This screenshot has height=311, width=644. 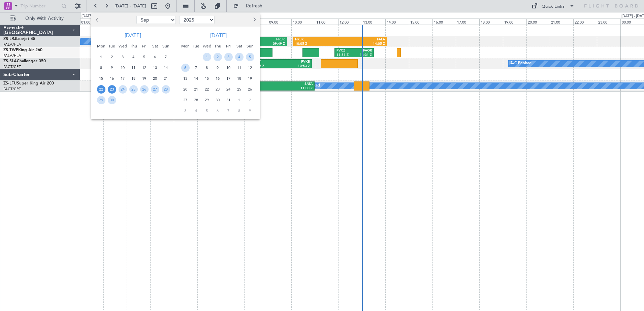 I want to click on div: 29-10-2025, so click(x=207, y=100).